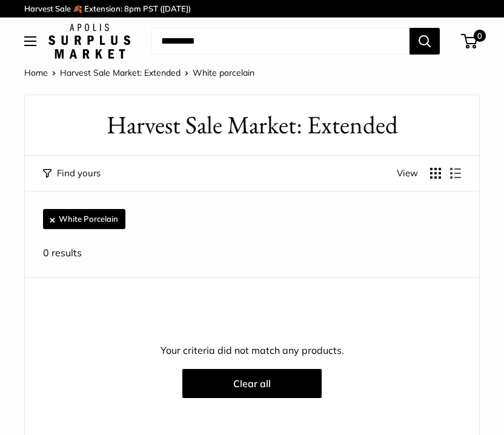 Image resolution: width=504 pixels, height=435 pixels. What do you see at coordinates (424, 41) in the screenshot?
I see `button: Search` at bounding box center [424, 41].